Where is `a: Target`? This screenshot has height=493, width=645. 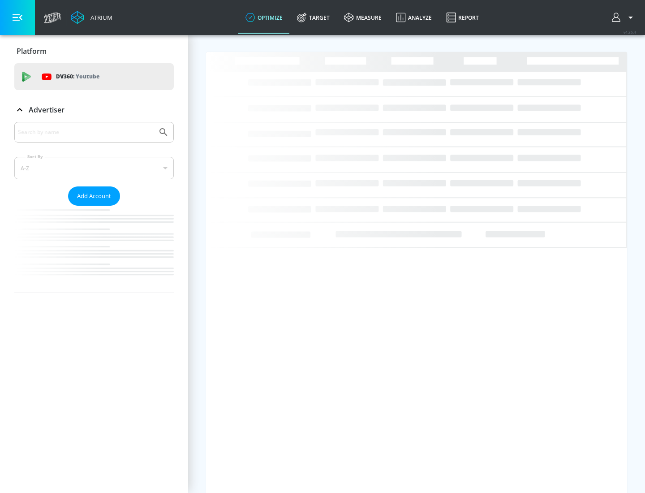 a: Target is located at coordinates (313, 17).